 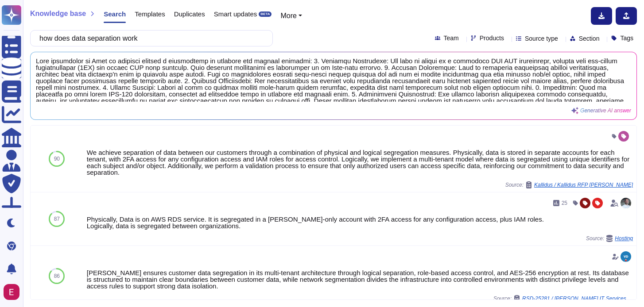 I want to click on span: 25, so click(x=565, y=203).